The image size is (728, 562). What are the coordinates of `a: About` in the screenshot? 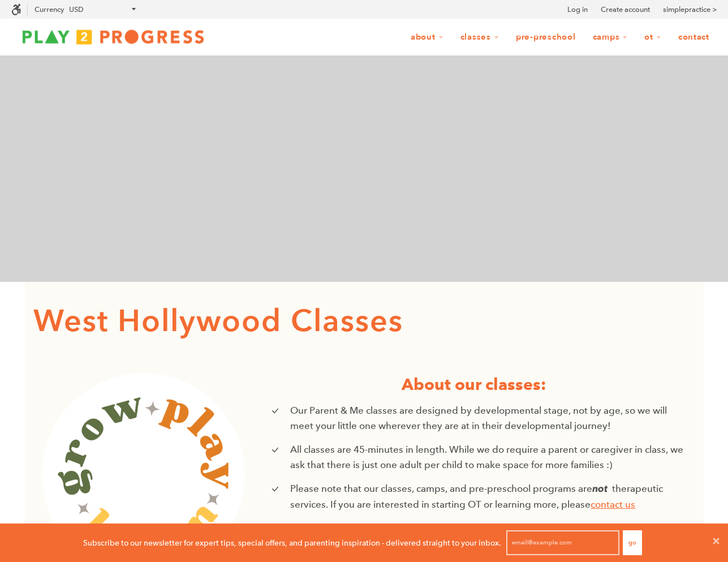 It's located at (427, 37).